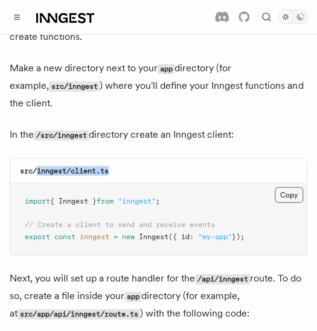 Image resolution: width=317 pixels, height=331 pixels. Describe the element at coordinates (158, 296) in the screenshot. I see `p: Next, you will set up a route handler for the route. To do so, create a file inside your director...` at that location.